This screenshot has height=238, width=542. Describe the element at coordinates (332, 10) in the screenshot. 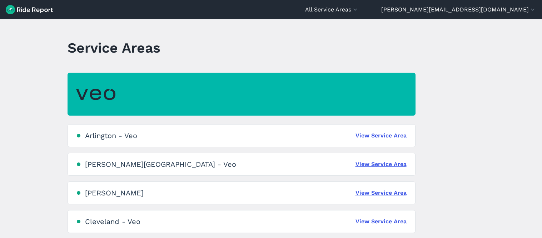

I see `button: All Service Areas` at that location.